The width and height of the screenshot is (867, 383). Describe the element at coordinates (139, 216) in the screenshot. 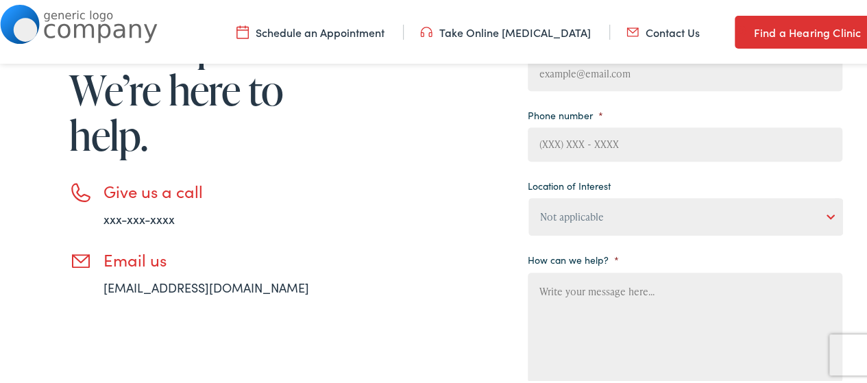

I see `a: xxx-xxx-xxxx` at that location.